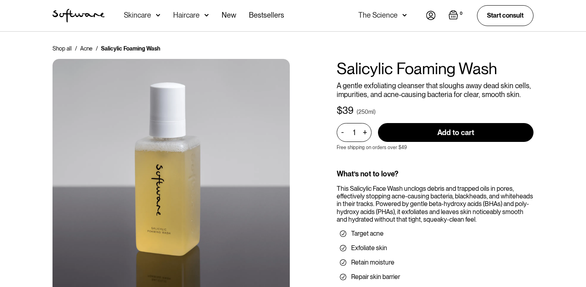  I want to click on div: Salicylic Foaming Wash, so click(131, 49).